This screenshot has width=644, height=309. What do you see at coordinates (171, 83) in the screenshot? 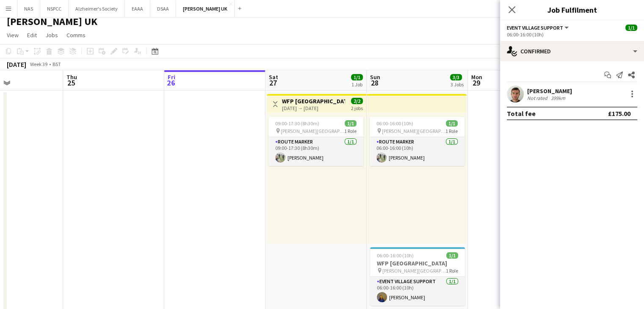
I see `span: 26` at bounding box center [171, 83].